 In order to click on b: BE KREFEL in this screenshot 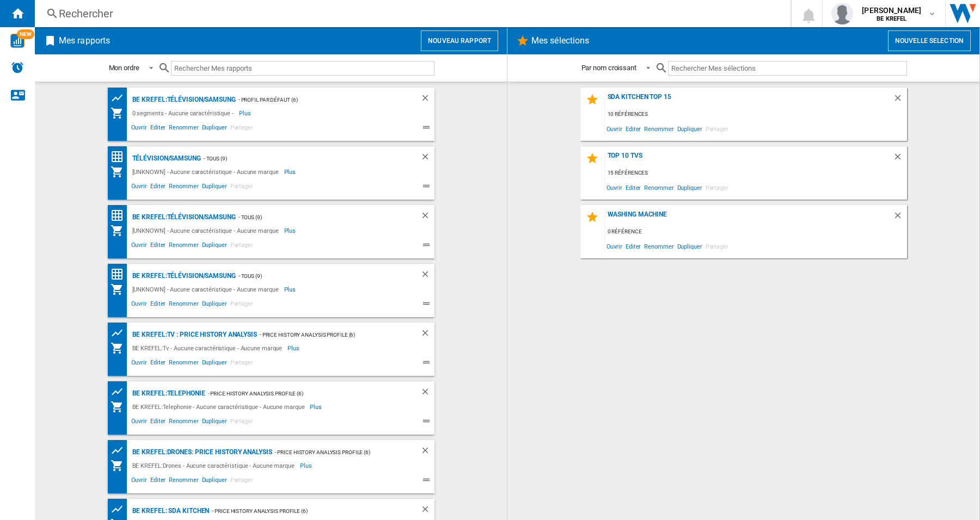, I will do `click(891, 18)`.